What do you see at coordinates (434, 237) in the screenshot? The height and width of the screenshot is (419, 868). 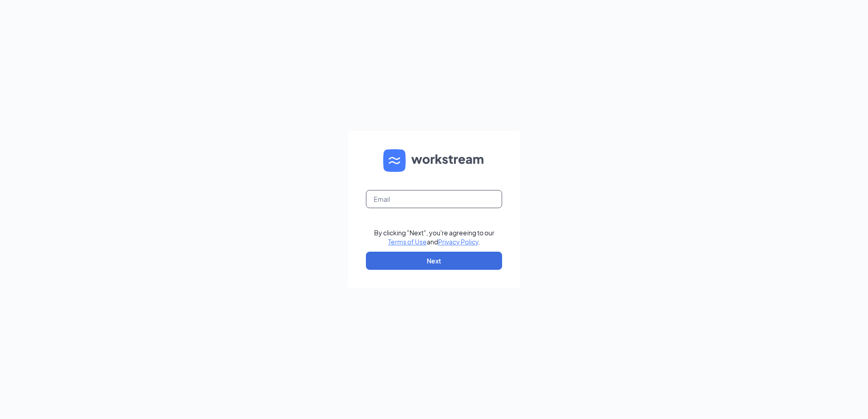 I see `div: By clicking "Next", you're agreeing to our and .` at bounding box center [434, 237].